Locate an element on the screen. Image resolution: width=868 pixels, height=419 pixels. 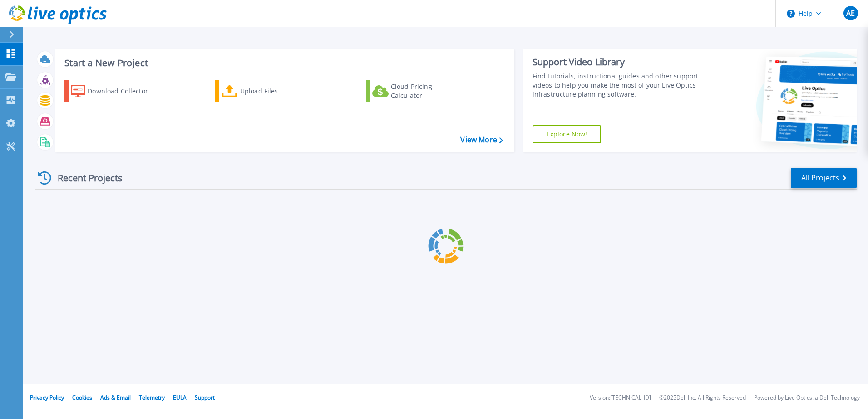
a: Upload Files is located at coordinates (266, 91).